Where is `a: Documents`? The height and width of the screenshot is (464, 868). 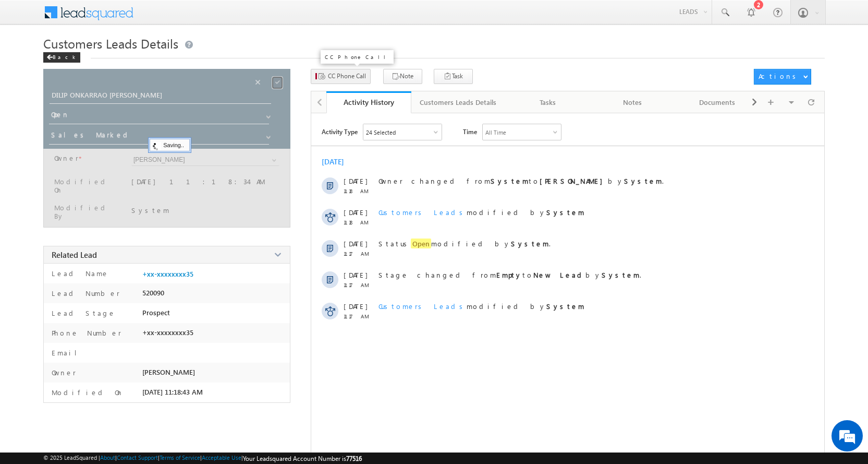 a: Documents is located at coordinates (718, 102).